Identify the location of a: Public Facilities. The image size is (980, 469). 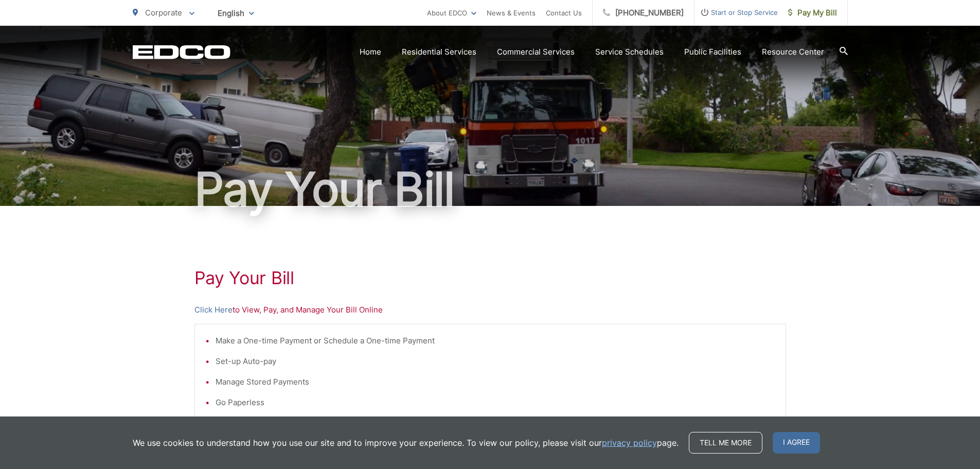
(712, 52).